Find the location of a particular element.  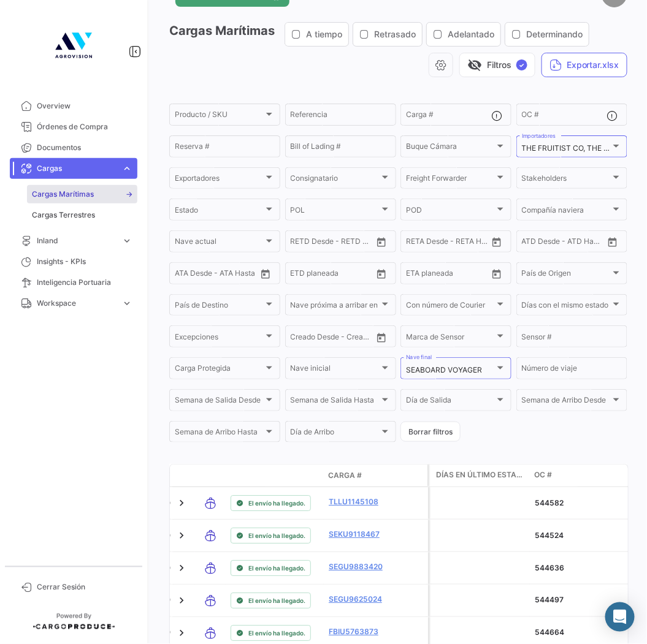

div: Abrir Intercom Messenger is located at coordinates (620, 617).